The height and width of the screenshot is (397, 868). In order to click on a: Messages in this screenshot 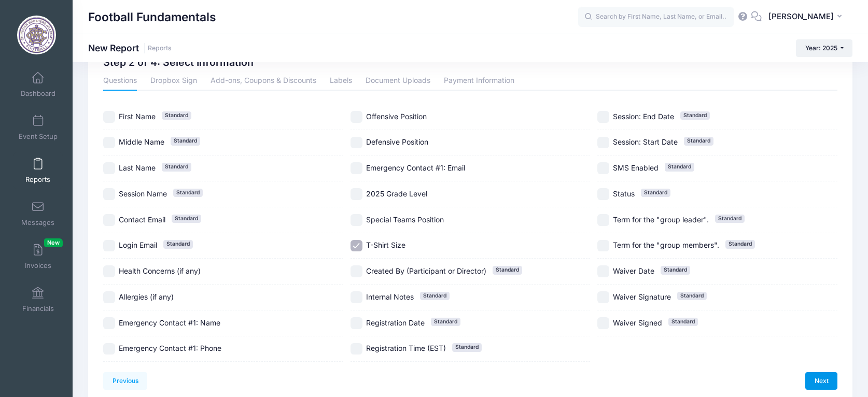, I will do `click(38, 214)`.